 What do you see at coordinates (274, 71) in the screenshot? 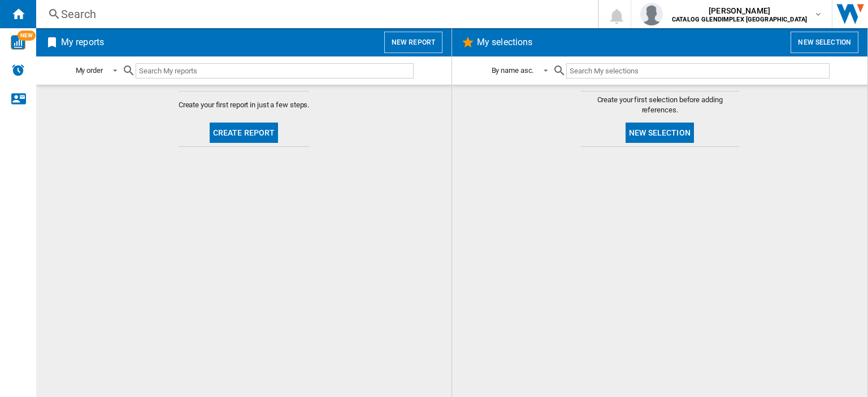
I see `input: Search My reports` at bounding box center [274, 71].